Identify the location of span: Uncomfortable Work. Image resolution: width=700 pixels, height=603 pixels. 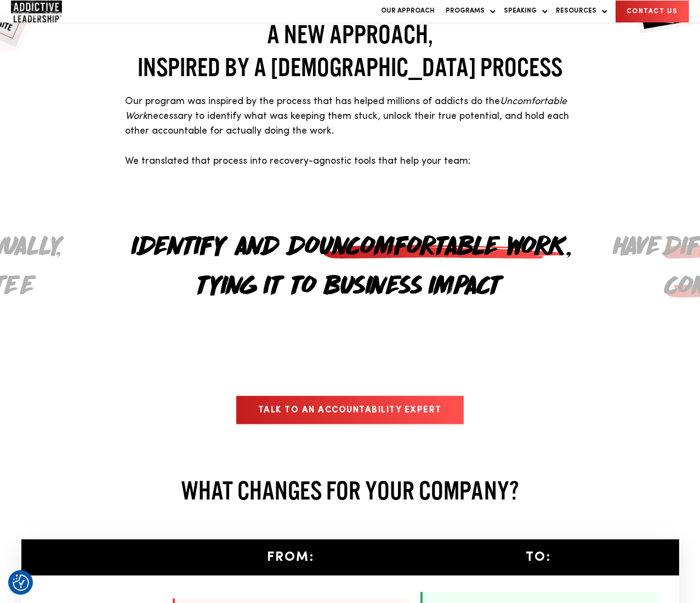
(442, 243).